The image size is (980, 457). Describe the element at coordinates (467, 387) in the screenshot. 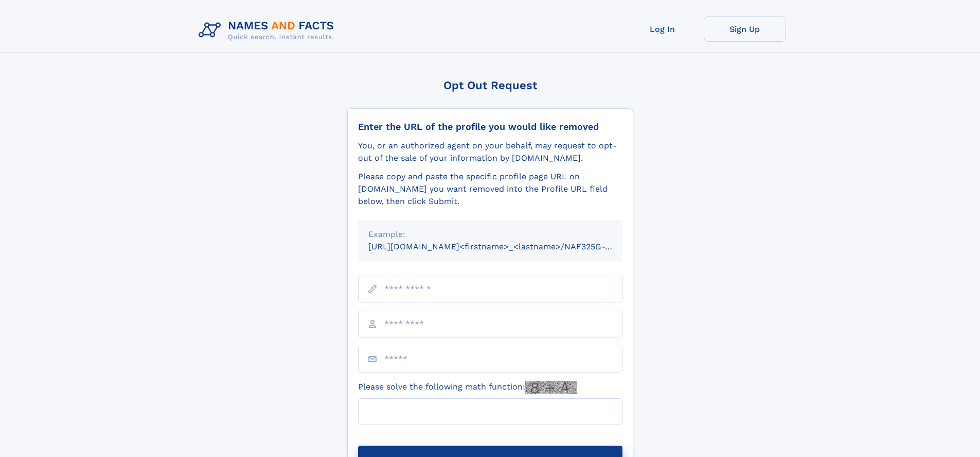

I see `label: Please solve the following math function:` at that location.